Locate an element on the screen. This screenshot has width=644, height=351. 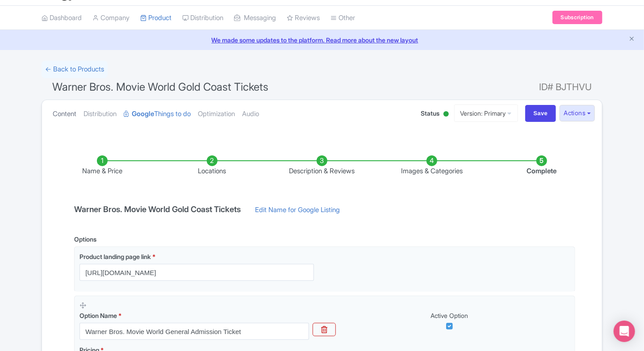
span: Product landing page link is located at coordinates (115, 256).